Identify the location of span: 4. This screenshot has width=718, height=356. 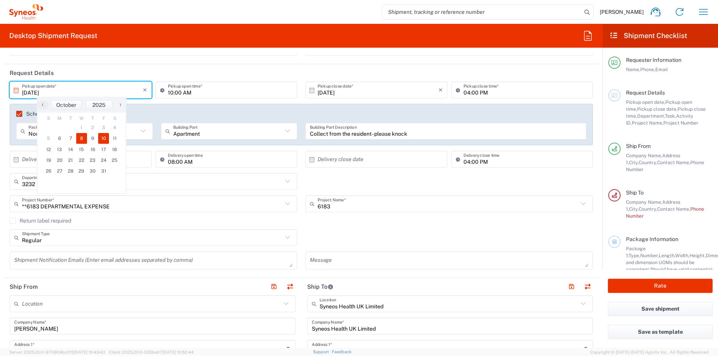
(114, 128).